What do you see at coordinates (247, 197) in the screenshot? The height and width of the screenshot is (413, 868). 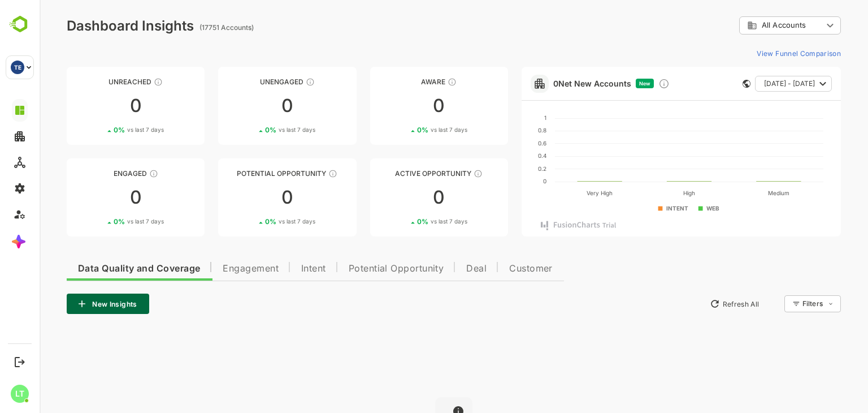 I see `a: Potential OpportunityThese accounts are MQAs and can be passed on to Inside Sales00%vs last 7 days` at bounding box center [247, 197].